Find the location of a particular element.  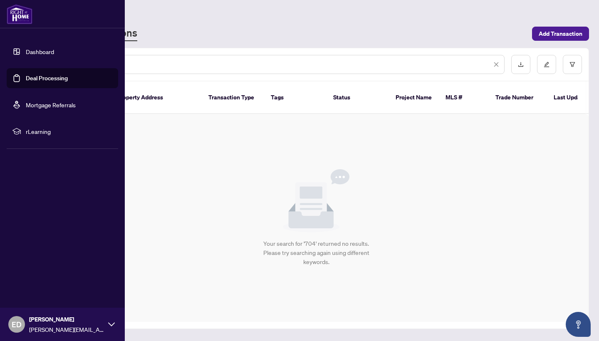

button: filter is located at coordinates (572, 64).